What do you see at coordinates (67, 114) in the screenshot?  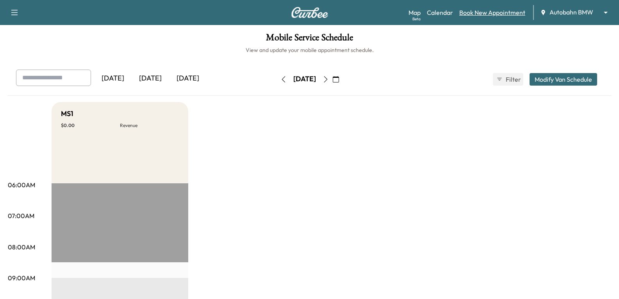 I see `h5: MS1` at bounding box center [67, 114].